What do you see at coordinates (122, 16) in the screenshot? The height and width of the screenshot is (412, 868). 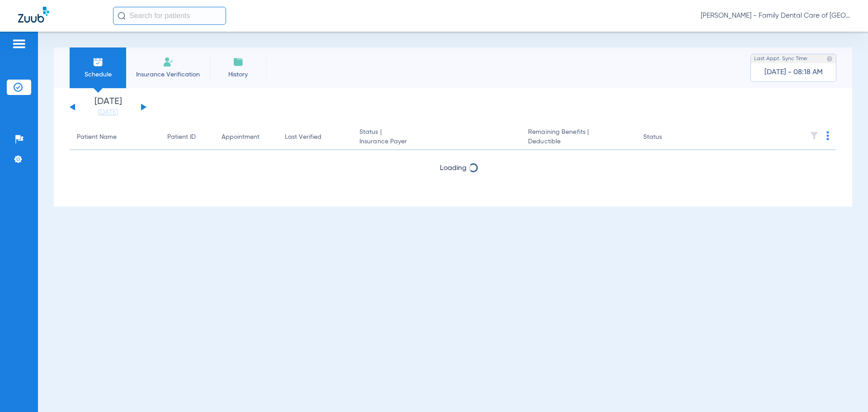 I see `img: Search Icon` at bounding box center [122, 16].